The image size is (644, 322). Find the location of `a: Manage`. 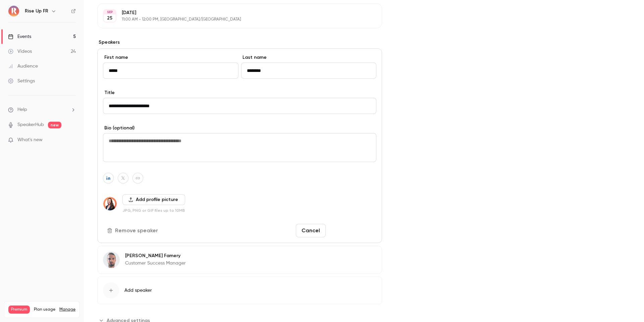

a: Manage is located at coordinates (67, 309).